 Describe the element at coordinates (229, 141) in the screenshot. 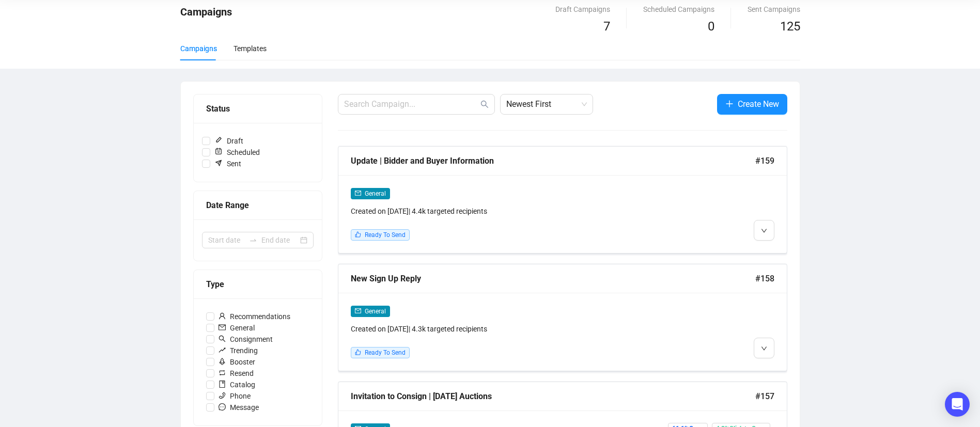

I see `span: Draft` at that location.